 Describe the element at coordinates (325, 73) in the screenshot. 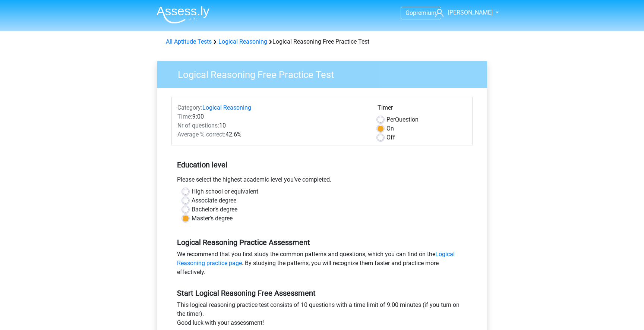

I see `h3: Logical Reasoning Free Practice Test` at that location.